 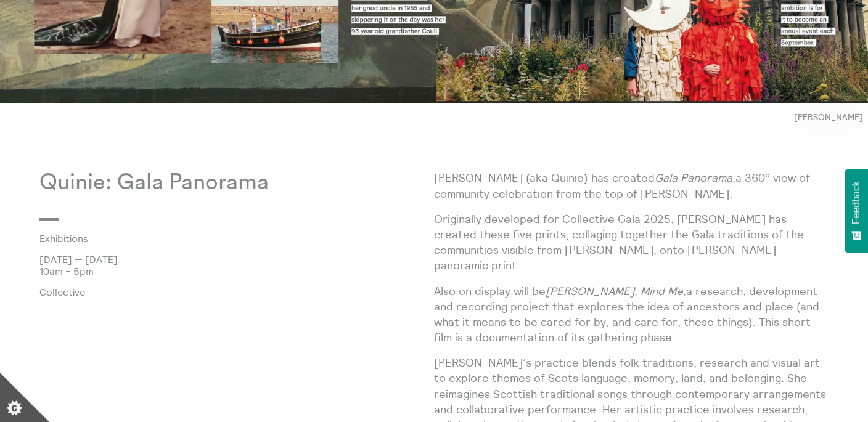 What do you see at coordinates (632, 314) in the screenshot?
I see `p: Also on display will be a research, development and recording project that explores the idea of a...` at bounding box center [632, 314].